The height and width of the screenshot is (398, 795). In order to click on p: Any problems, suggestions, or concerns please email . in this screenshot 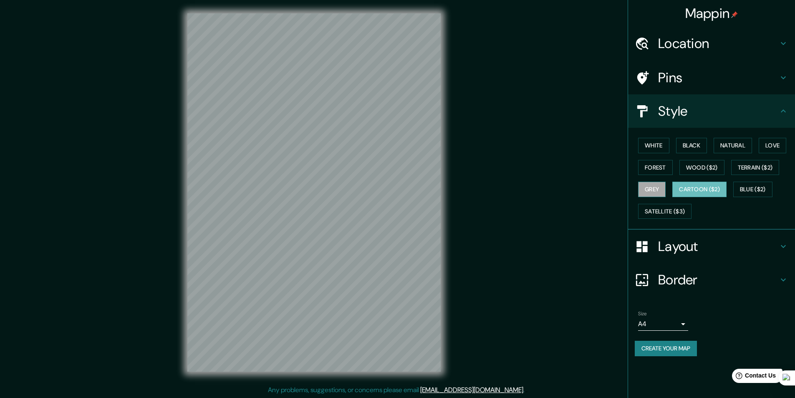, I will do `click(396, 390)`.